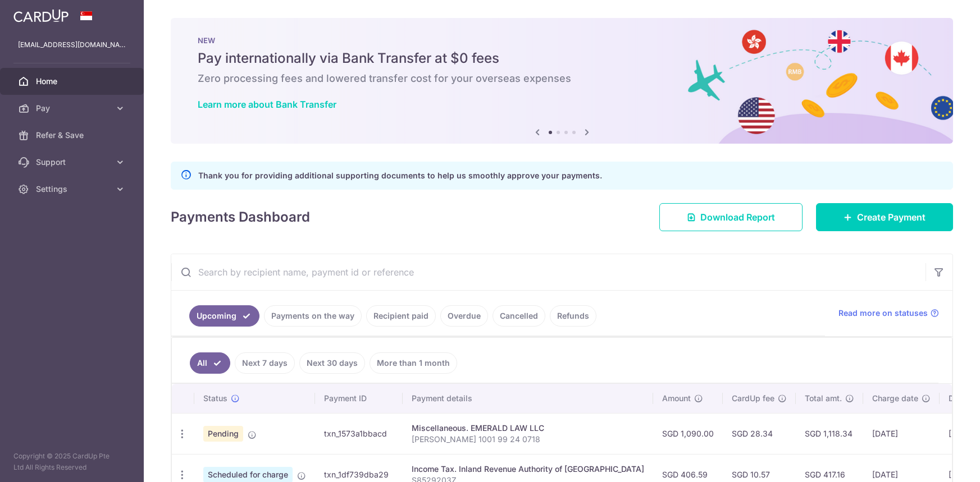 This screenshot has height=482, width=980. What do you see at coordinates (561, 81) in the screenshot?
I see `img: Bank transfer banner` at bounding box center [561, 81].